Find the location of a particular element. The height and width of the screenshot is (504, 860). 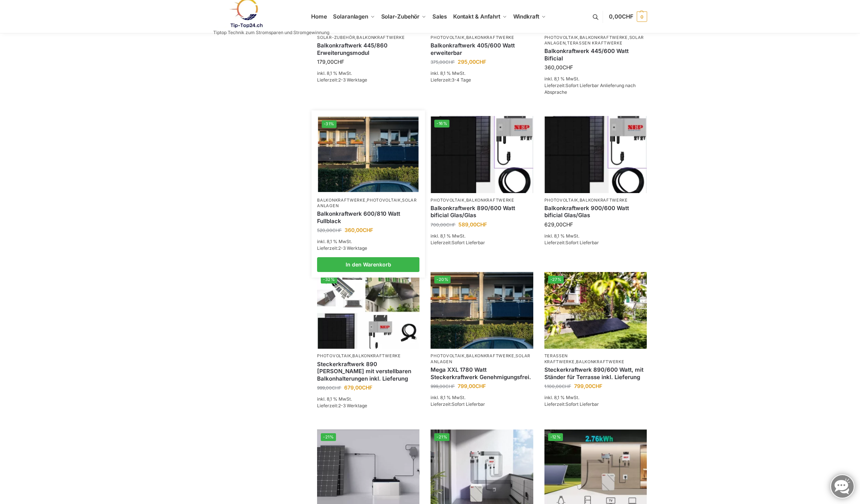

a: -20%2 Balkonkraftwerke is located at coordinates (482, 310).